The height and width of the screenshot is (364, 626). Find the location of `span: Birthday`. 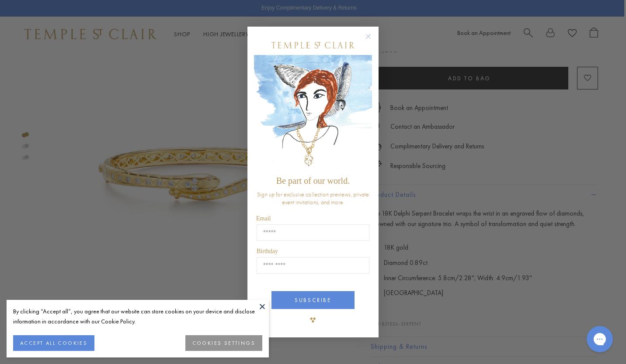

span: Birthday is located at coordinates (267, 251).